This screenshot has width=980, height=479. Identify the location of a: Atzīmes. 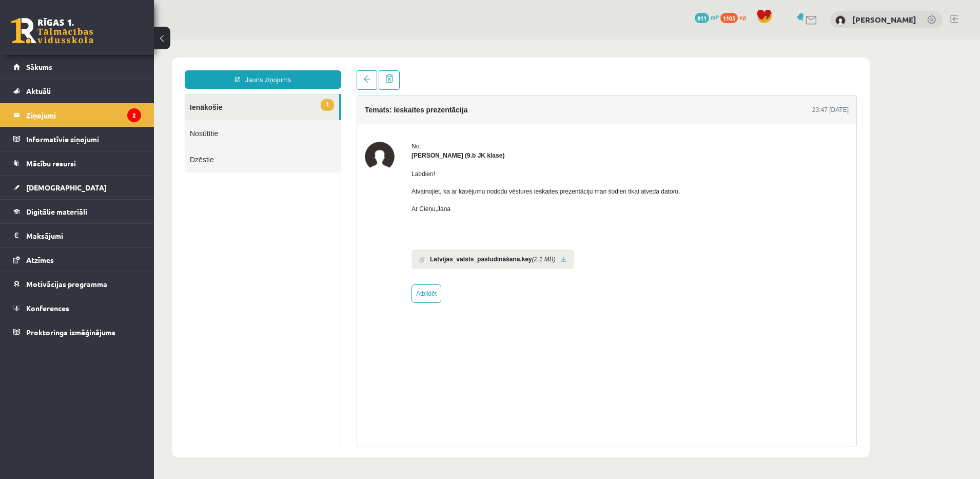
(77, 260).